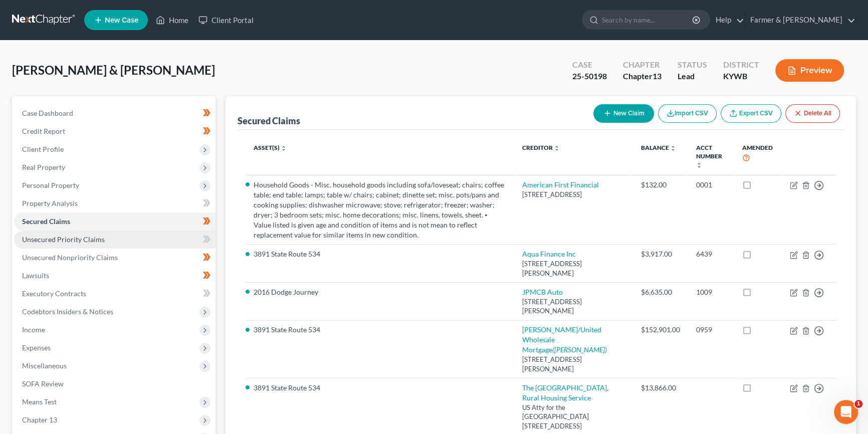 The image size is (868, 434). Describe the element at coordinates (44, 366) in the screenshot. I see `span: Miscellaneous` at that location.